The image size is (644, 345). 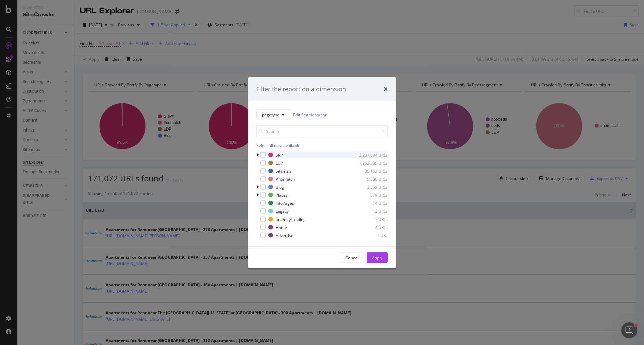 What do you see at coordinates (283, 170) in the screenshot?
I see `div: Sitemap` at bounding box center [283, 170].